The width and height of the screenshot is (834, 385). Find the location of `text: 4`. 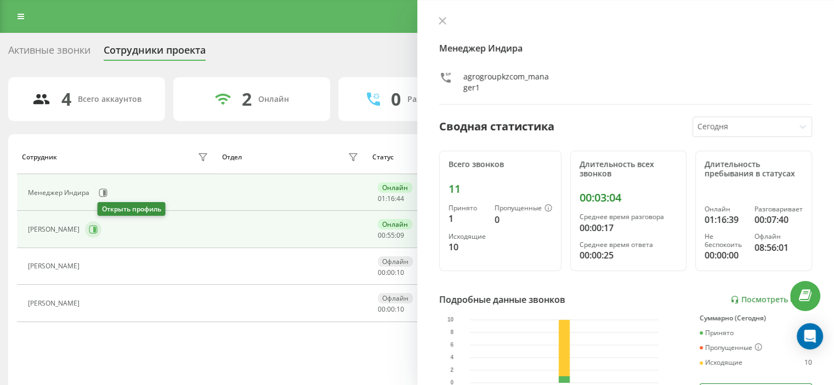

text: 4 is located at coordinates (452, 357).